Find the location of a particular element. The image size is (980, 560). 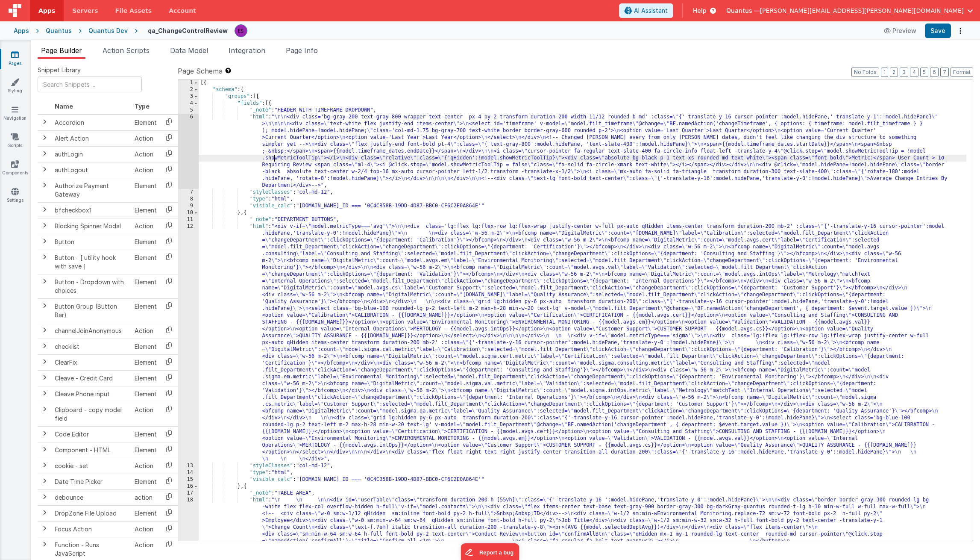

td: Button is located at coordinates (91, 242).